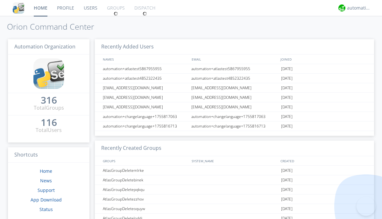 This screenshot has width=382, height=219. Describe the element at coordinates (46, 171) in the screenshot. I see `a: Home` at that location.